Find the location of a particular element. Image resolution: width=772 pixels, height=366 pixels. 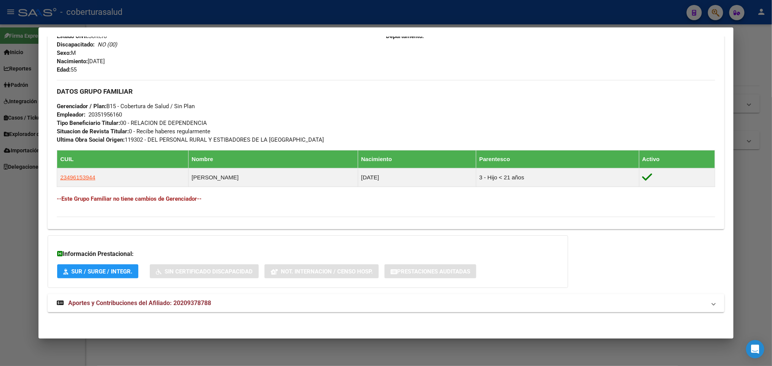

span: 23496153944 is located at coordinates (78, 177).